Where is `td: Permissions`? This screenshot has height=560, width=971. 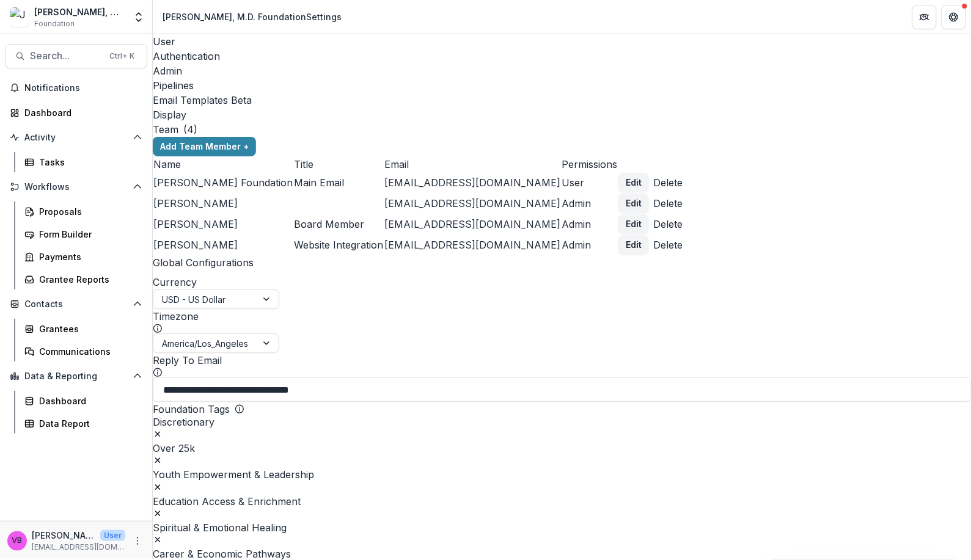
td: Permissions is located at coordinates (589, 165).